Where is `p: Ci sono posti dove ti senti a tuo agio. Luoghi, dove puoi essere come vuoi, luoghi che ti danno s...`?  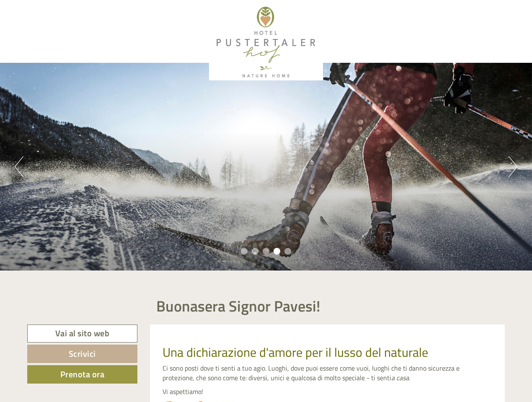 p: Ci sono posti dove ti senti a tuo agio. Luoghi, dove puoi essere come vuoi, luoghi che ti danno s... is located at coordinates (328, 373).